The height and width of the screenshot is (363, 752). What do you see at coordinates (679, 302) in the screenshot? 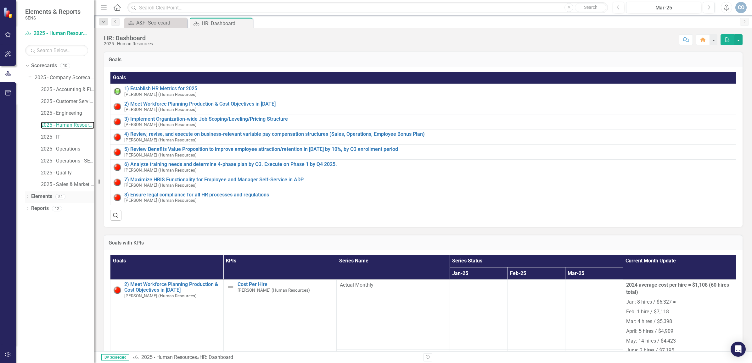
I see `p: Jan: 8 hires / $6,327 =` at bounding box center [679, 302].